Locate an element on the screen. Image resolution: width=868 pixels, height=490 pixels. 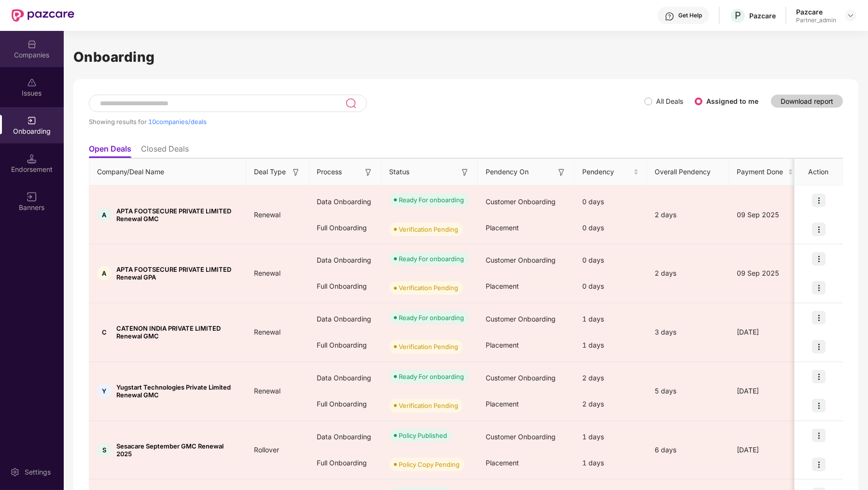
span: Status is located at coordinates (400, 172).